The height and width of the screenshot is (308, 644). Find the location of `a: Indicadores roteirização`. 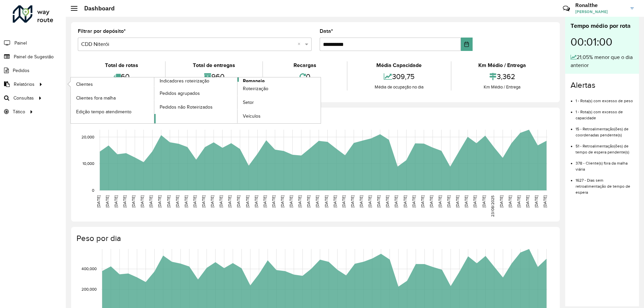

a: Indicadores roteirização is located at coordinates (154, 100).